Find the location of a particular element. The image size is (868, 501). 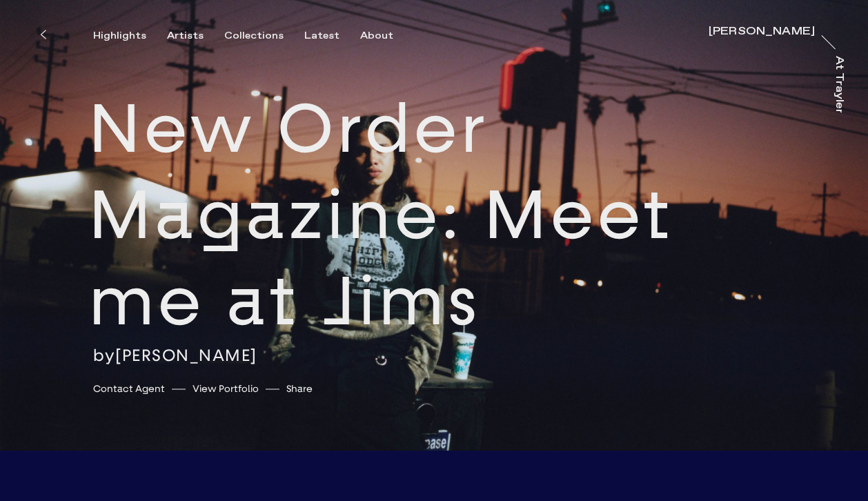

div: About is located at coordinates (377, 36).